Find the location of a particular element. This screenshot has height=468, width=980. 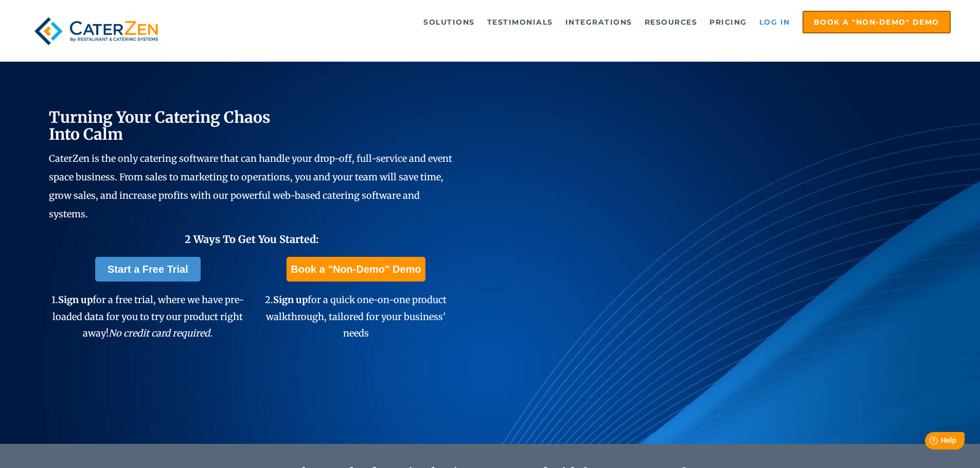

a: Solutions is located at coordinates (449, 22).